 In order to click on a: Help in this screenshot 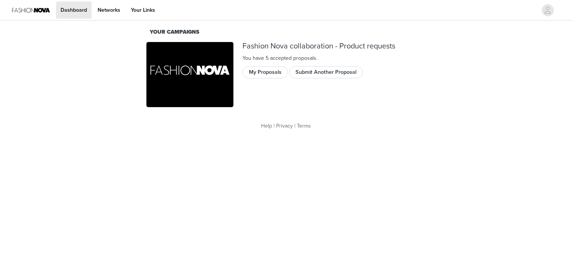, I will do `click(266, 126)`.